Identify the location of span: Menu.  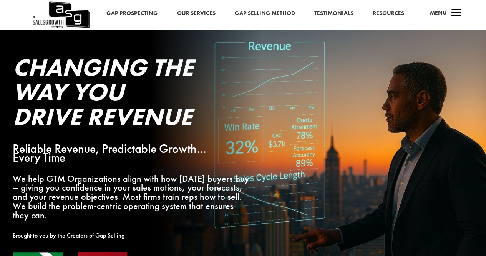
(439, 13).